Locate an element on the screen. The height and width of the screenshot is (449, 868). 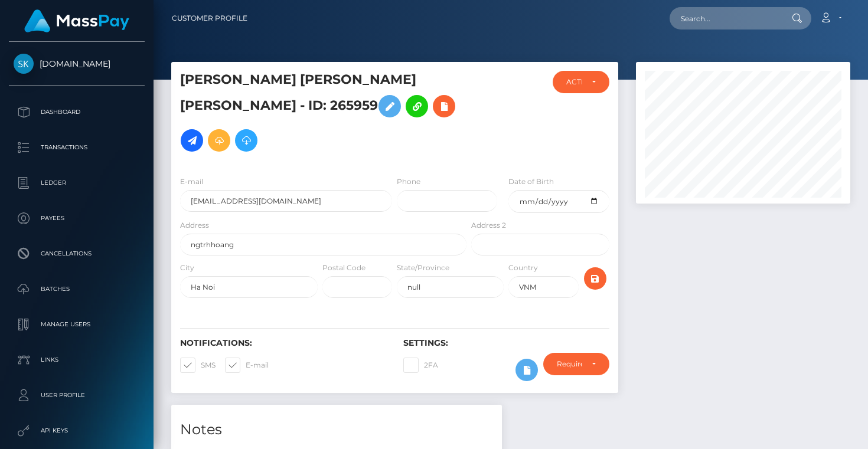
p: Cancellations is located at coordinates (77, 253).